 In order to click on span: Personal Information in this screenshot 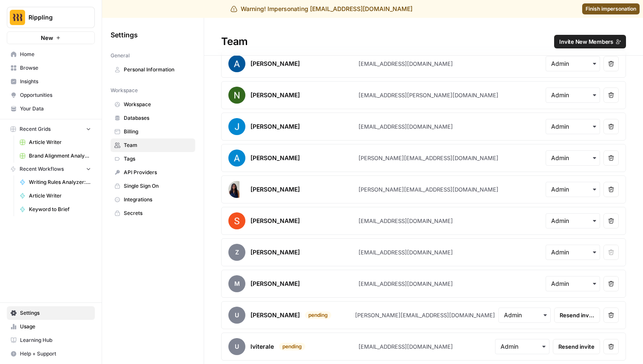, I will do `click(158, 70)`.